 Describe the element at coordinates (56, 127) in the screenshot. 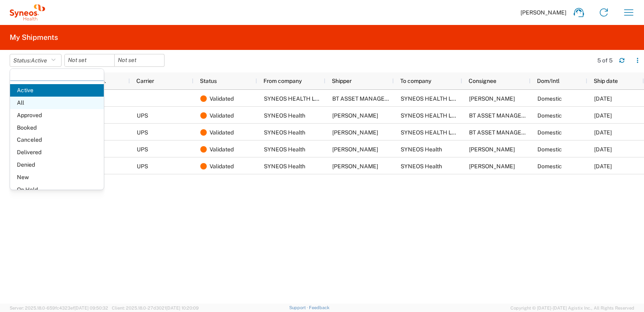

I see `span: Booked` at that location.